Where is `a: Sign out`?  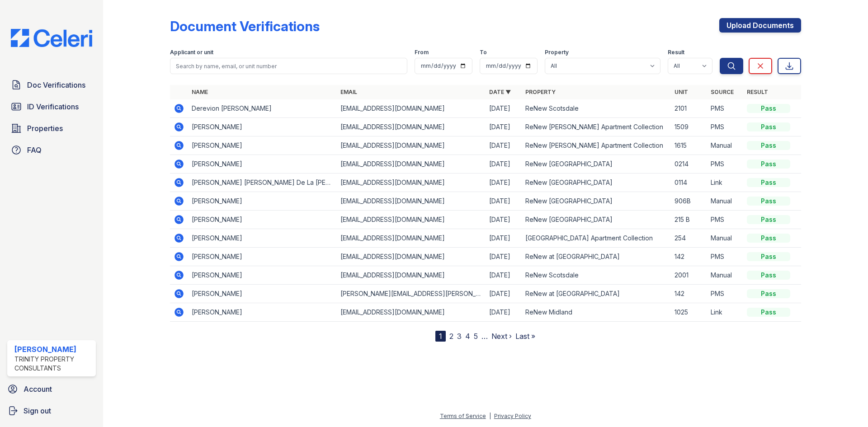 a: Sign out is located at coordinates (51, 410).